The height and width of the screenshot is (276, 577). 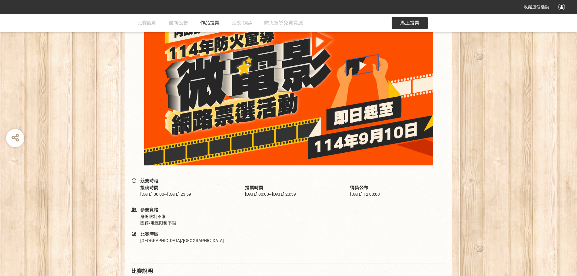 I want to click on span: 競賽時程, so click(x=149, y=181).